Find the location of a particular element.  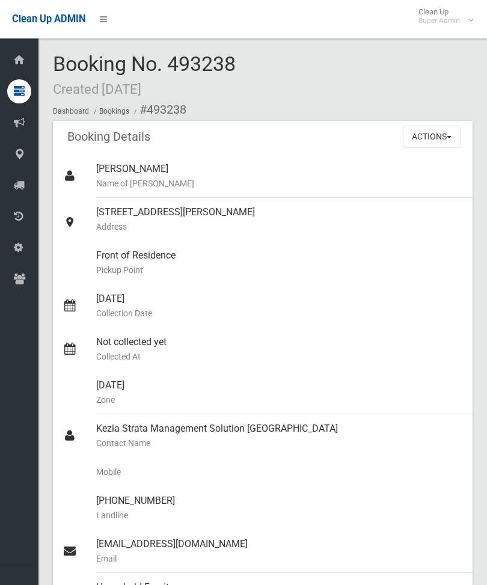

small: Super Admin is located at coordinates (439, 20).